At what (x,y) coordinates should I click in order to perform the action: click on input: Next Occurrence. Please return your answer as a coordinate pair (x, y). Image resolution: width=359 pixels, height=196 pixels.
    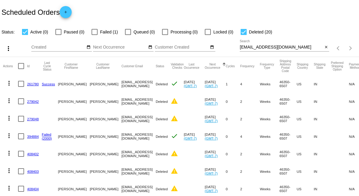
    Looking at the image, I should click on (120, 47).